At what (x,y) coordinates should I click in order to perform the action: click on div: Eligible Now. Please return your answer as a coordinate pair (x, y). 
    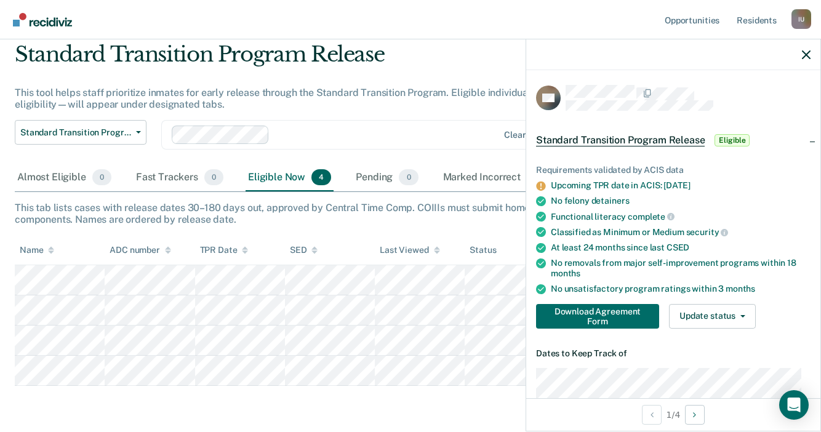
    Looking at the image, I should click on (289, 178).